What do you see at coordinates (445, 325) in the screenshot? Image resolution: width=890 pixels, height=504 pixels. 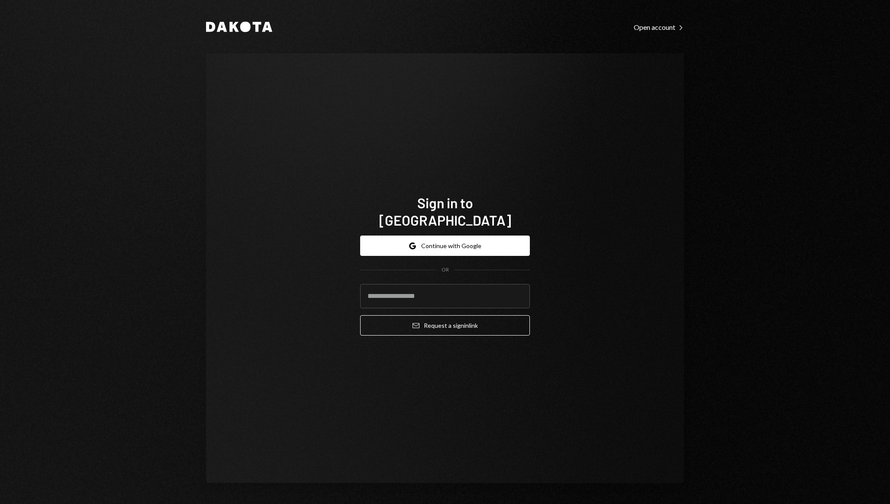 I see `button: Request a signinlink` at bounding box center [445, 325].